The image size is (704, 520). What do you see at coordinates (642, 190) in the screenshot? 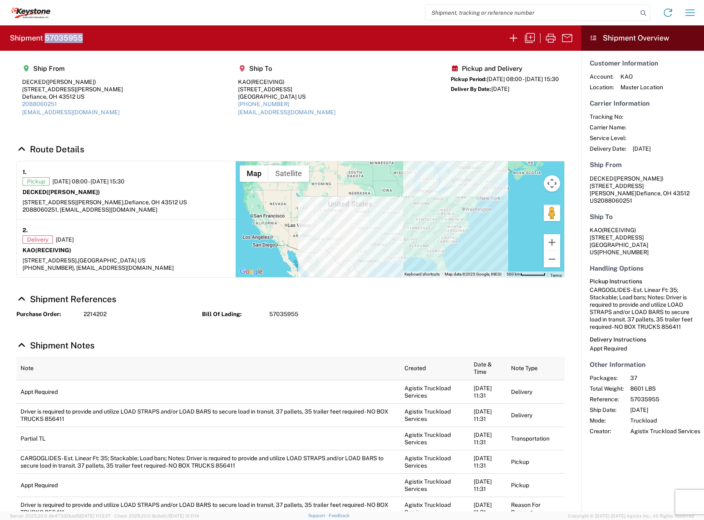
I see `address: Defiance, OH 43512 US` at bounding box center [642, 190].